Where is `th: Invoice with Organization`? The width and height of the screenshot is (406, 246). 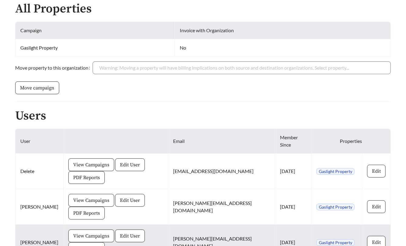 th: Invoice with Organization is located at coordinates (283, 30).